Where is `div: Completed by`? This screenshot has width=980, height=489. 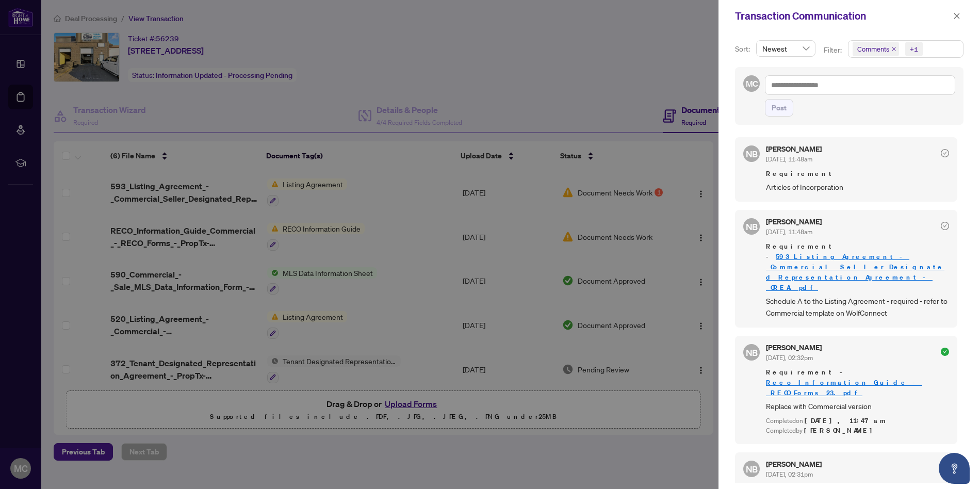 div: Completed by is located at coordinates (857, 431).